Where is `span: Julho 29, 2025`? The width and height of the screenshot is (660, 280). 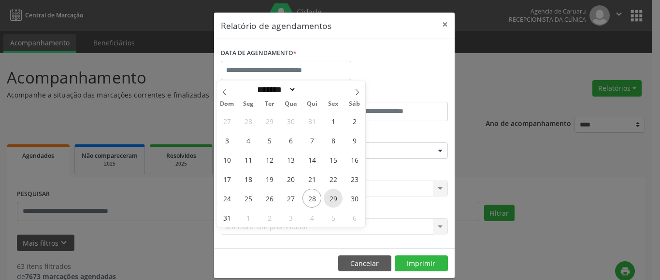 span: Julho 29, 2025 is located at coordinates (269, 121).